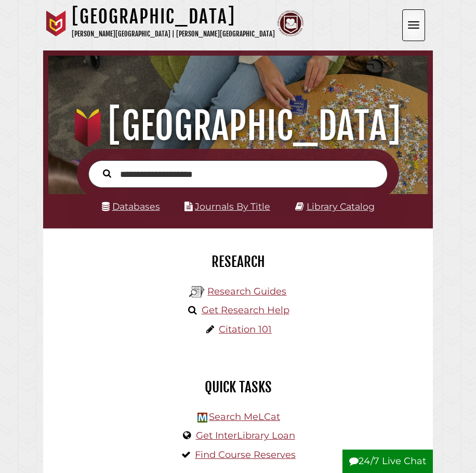 This screenshot has height=473, width=476. Describe the element at coordinates (238, 262) in the screenshot. I see `h2: Research` at that location.